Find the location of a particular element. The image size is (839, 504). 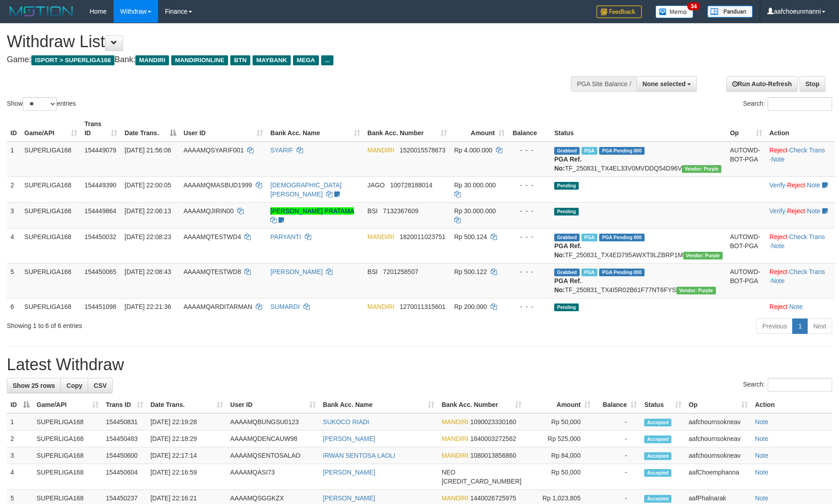

span: Marked by aafchoeunmanni is located at coordinates (589, 151).